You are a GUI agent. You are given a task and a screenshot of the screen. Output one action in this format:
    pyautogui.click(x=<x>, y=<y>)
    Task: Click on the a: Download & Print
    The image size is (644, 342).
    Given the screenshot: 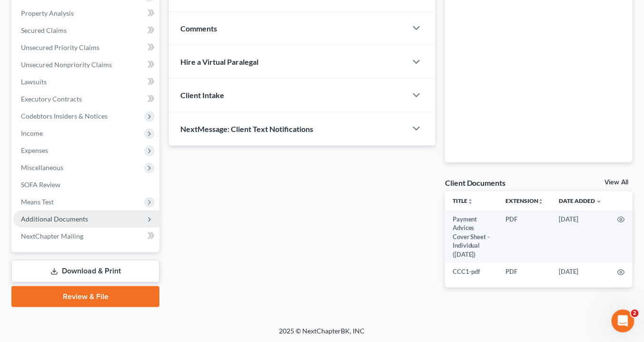 What is the action you would take?
    pyautogui.click(x=85, y=271)
    